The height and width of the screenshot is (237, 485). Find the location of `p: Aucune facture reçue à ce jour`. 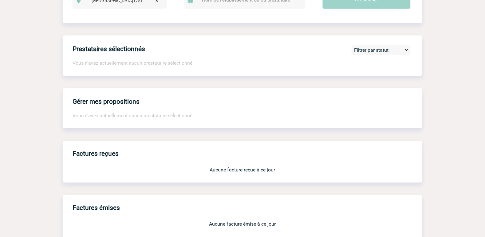

p: Aucune facture reçue à ce jour is located at coordinates (243, 169).